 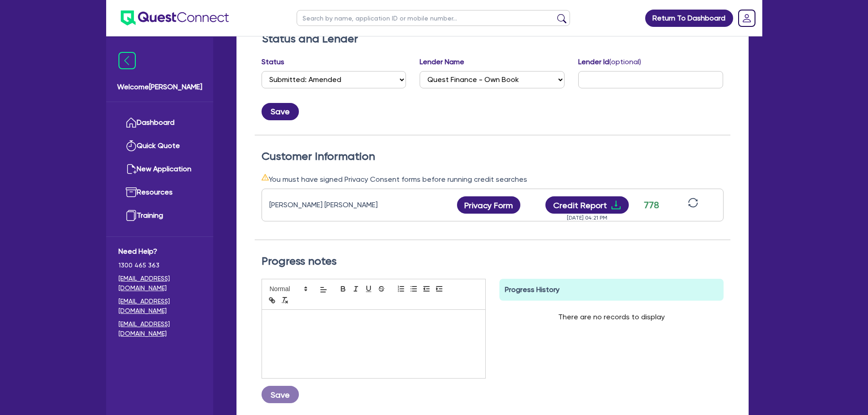 What do you see at coordinates (611, 289) in the screenshot?
I see `div: Progress History` at bounding box center [611, 289].